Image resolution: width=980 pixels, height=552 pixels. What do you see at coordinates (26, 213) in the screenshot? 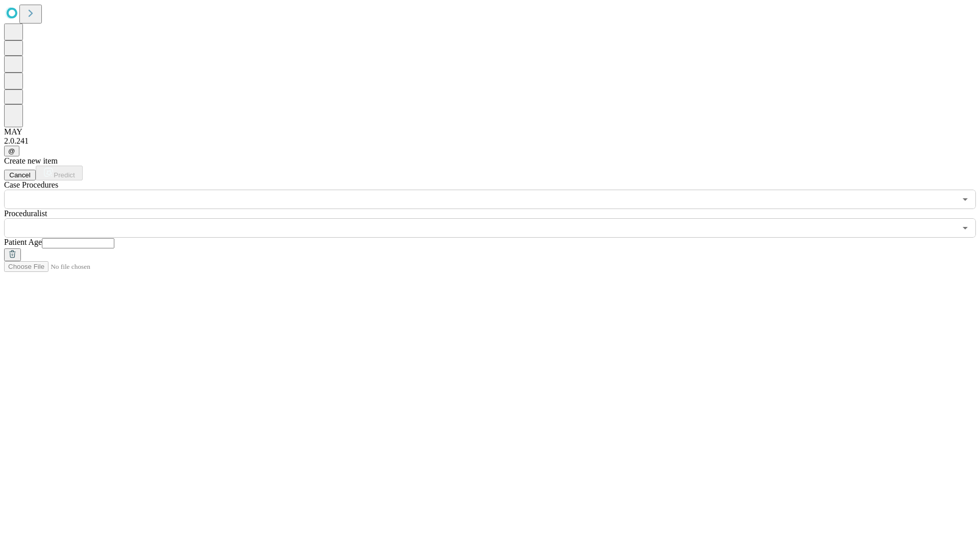
I see `span: Proceduralist` at bounding box center [26, 213].